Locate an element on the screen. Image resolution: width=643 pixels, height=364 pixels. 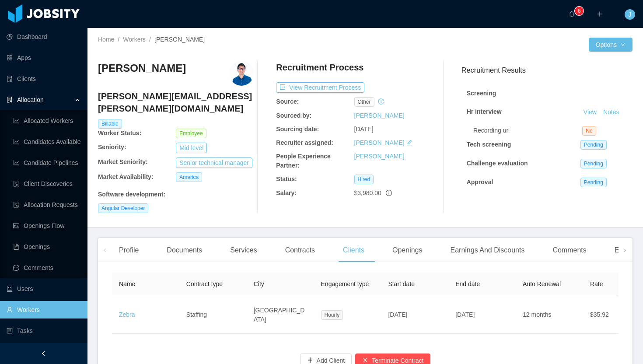
a: icon: userWorkers is located at coordinates (43, 310).